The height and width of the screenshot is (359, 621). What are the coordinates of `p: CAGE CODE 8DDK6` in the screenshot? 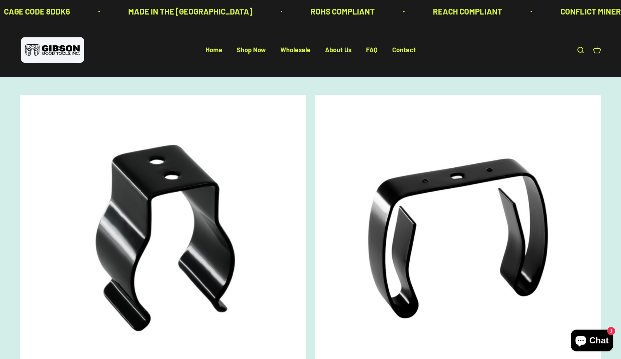 It's located at (34, 11).